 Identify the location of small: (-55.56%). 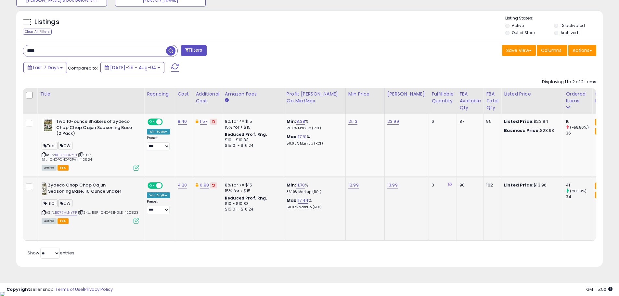
(579, 127).